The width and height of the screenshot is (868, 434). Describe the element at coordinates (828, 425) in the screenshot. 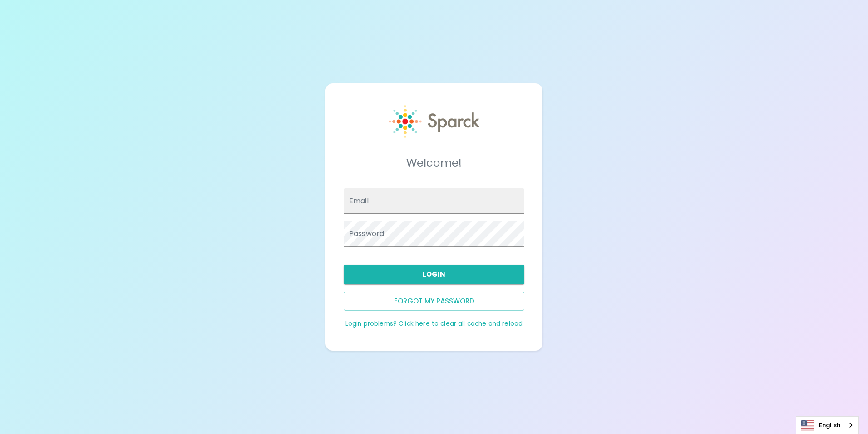

I see `a: English` at that location.